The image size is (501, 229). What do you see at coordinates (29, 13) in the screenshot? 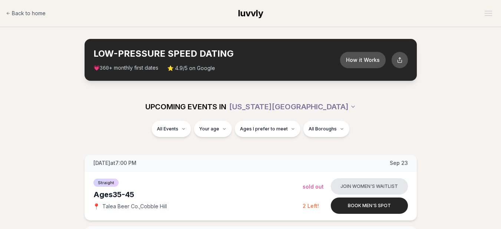
I see `span: Back to home` at bounding box center [29, 13].